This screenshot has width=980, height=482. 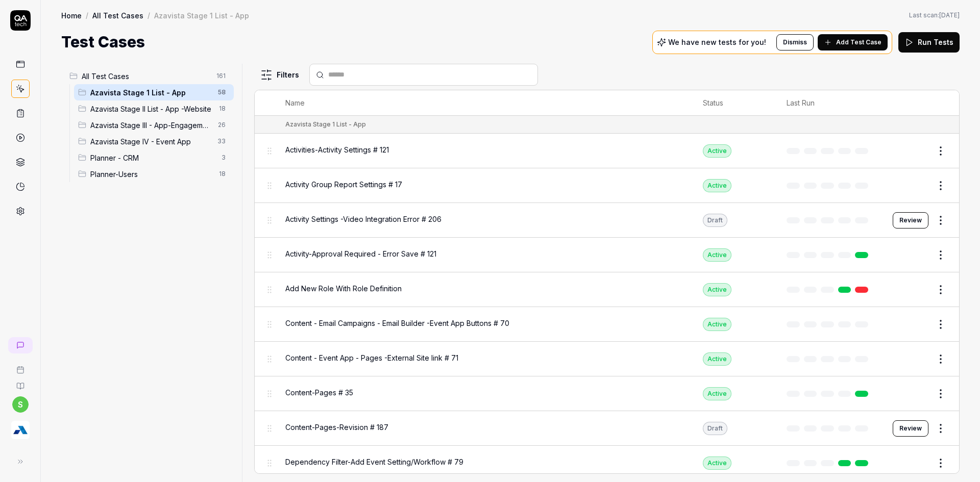 What do you see at coordinates (319, 393) in the screenshot?
I see `span: Content-Pages # 35` at bounding box center [319, 393].